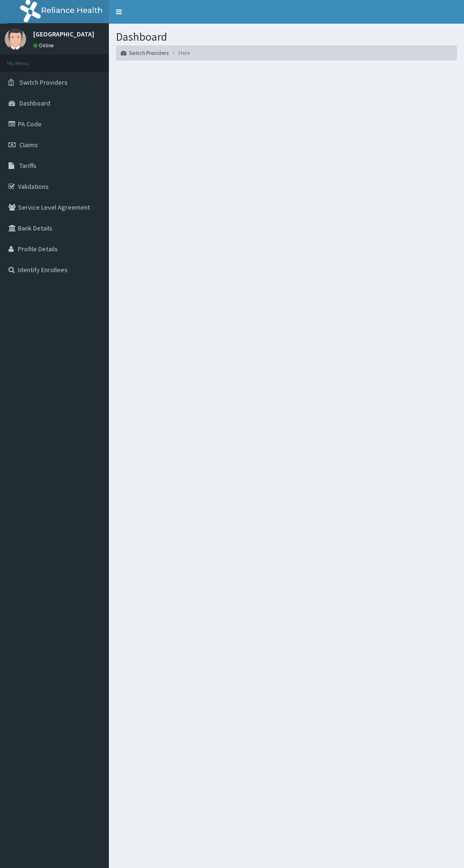 The width and height of the screenshot is (464, 868). I want to click on span: Switch Providers, so click(43, 83).